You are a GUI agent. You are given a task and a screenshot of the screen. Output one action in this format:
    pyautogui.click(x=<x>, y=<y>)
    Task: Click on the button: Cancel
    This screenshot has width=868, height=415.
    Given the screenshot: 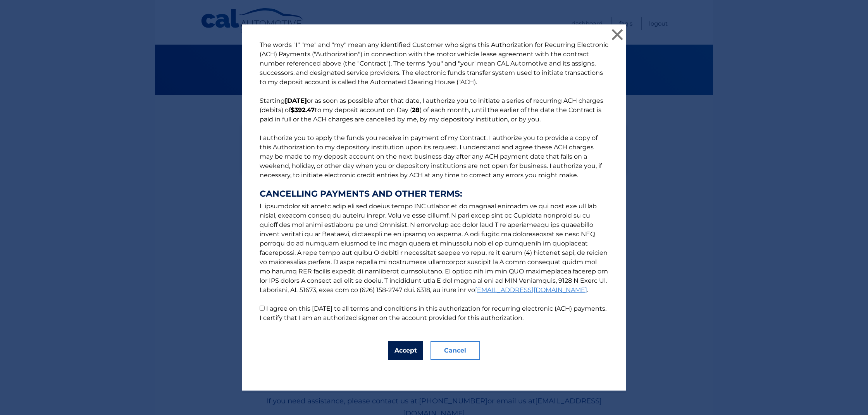 What is the action you would take?
    pyautogui.click(x=455, y=351)
    